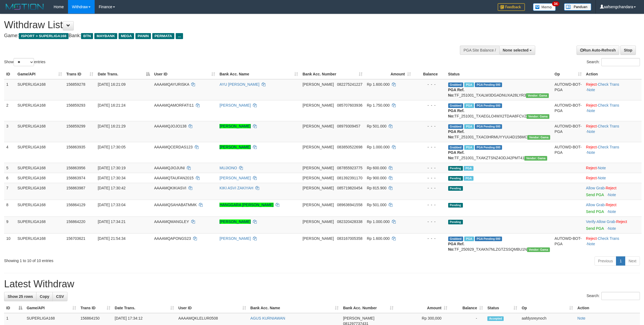  Describe the element at coordinates (332, 74) in the screenshot. I see `th: Bank Acc. Number: activate to sort column ascending` at that location.